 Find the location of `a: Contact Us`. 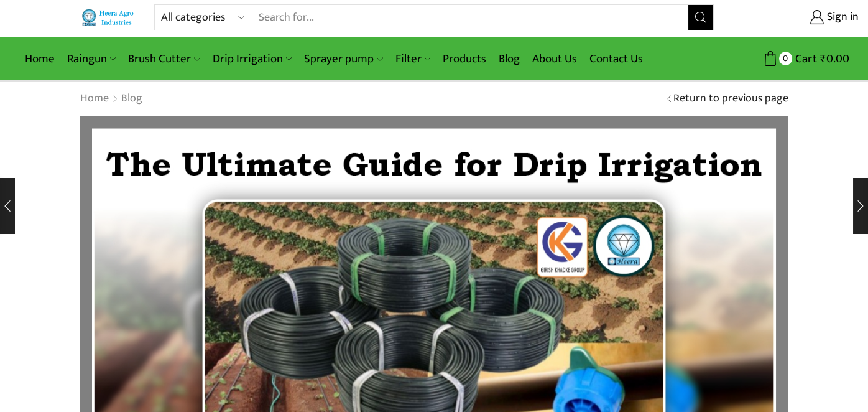

a: Contact Us is located at coordinates (617, 58).